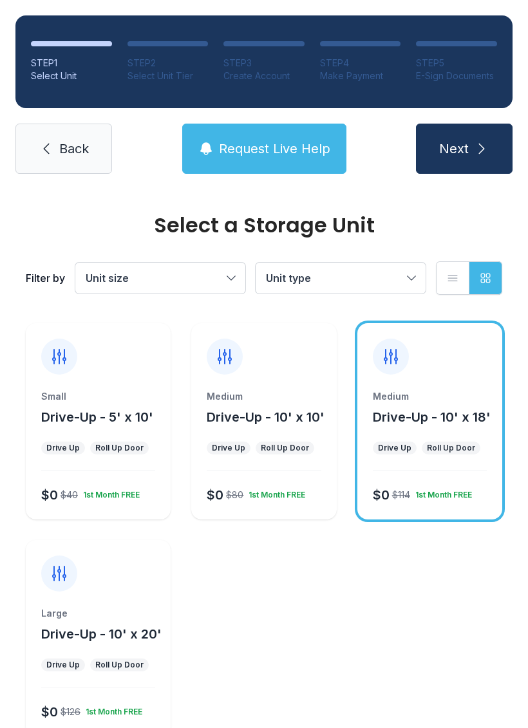 The image size is (528, 728). Describe the element at coordinates (265, 417) in the screenshot. I see `button: Drive-Up - 10' x 10'` at that location.